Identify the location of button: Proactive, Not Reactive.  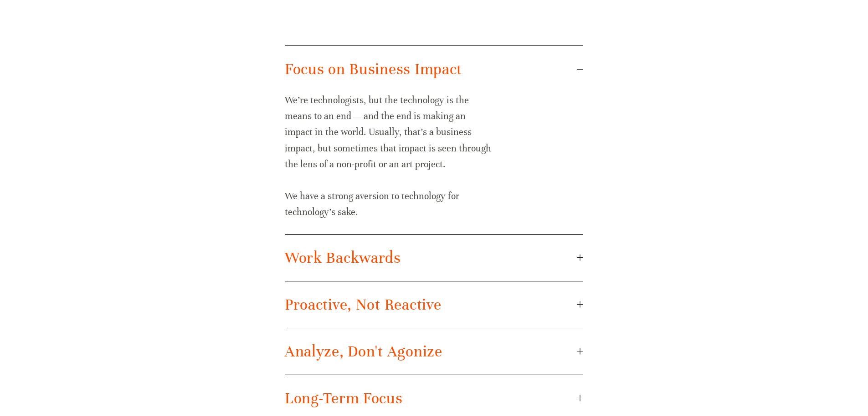
(434, 305).